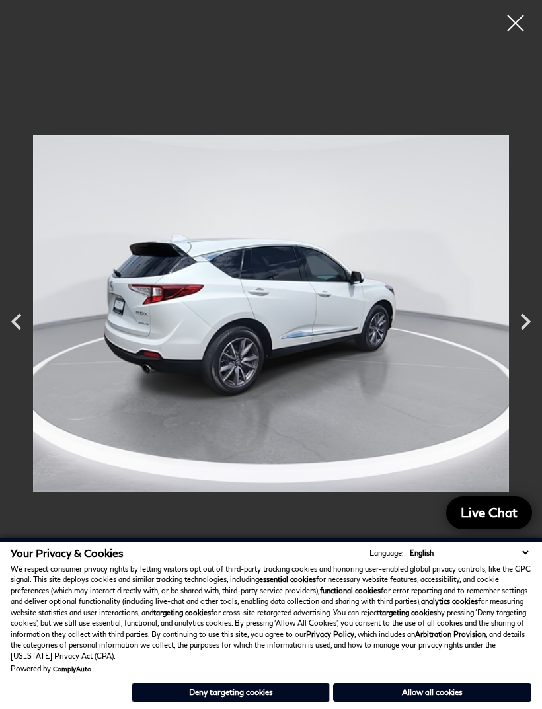 The image size is (542, 709). I want to click on p: We respect consumer privacy rights by letting visitors opt out of third-party tracking cookies an..., so click(271, 613).